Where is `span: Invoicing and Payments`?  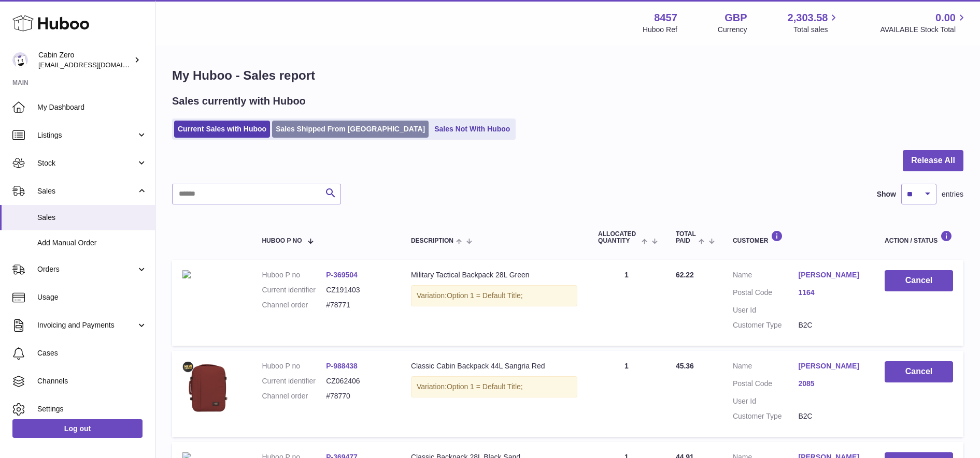
span: Invoicing and Payments is located at coordinates (87, 325).